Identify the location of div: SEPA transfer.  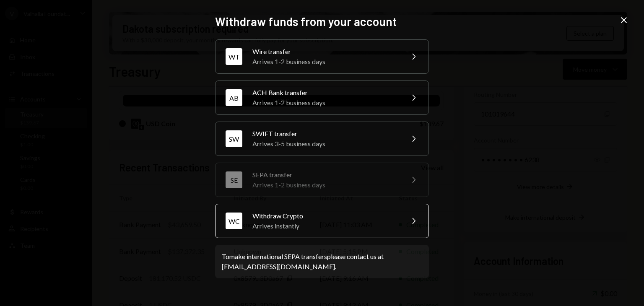
(325, 175).